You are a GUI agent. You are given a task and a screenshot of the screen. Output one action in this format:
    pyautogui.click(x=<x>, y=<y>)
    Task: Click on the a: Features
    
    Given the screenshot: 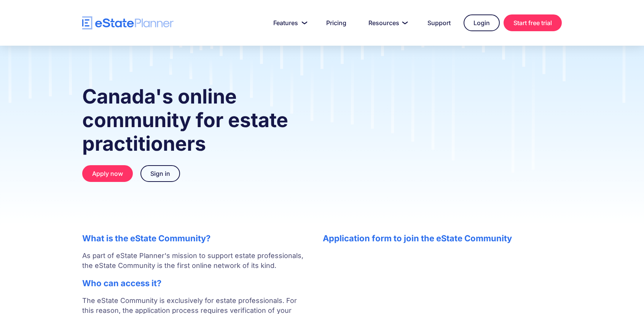 What is the action you would take?
    pyautogui.click(x=289, y=23)
    